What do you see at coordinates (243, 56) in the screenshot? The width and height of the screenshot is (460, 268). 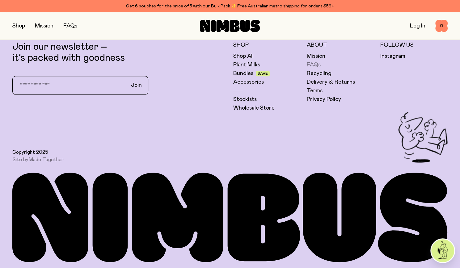 I see `a: Shop All` at bounding box center [243, 56].